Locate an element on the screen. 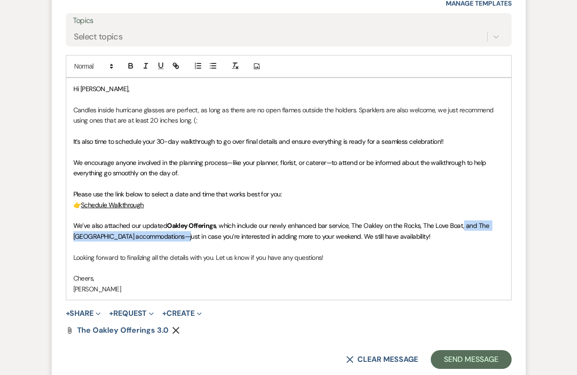 The height and width of the screenshot is (375, 577). p: Cheers, is located at coordinates (289, 278).